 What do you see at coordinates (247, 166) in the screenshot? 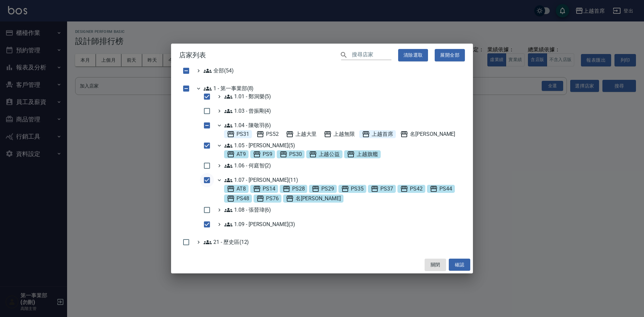
I see `span: 1.06 - 何庭智(2)` at bounding box center [247, 166].